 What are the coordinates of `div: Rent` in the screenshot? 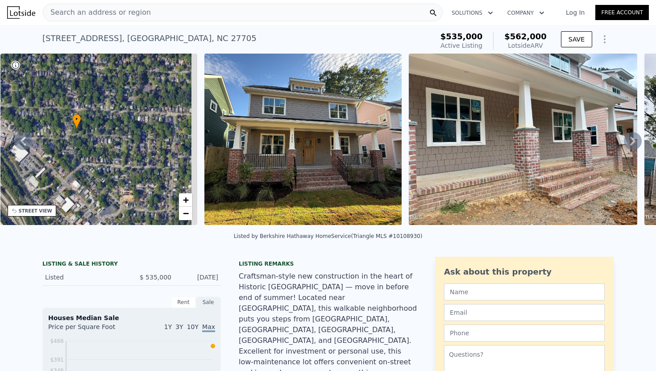 It's located at (183, 302).